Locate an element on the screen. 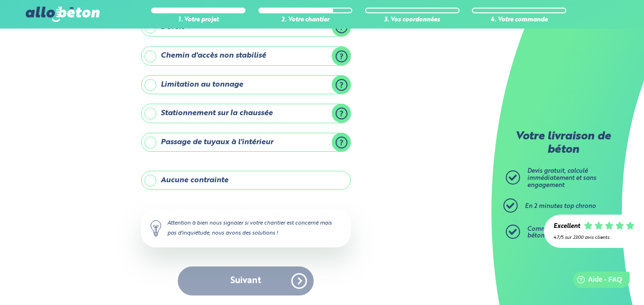  span: Aide - FAQ is located at coordinates (46, 12).